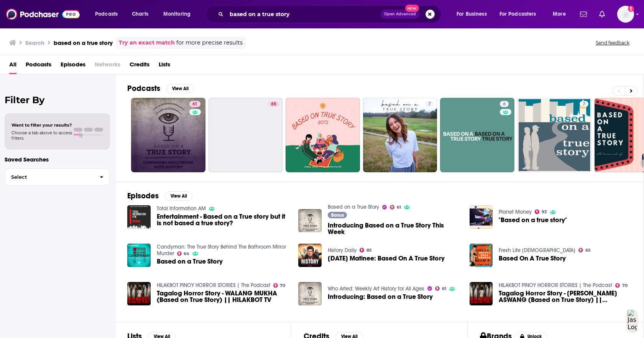 The height and width of the screenshot is (338, 644). What do you see at coordinates (540, 212) in the screenshot?
I see `a: 93` at bounding box center [540, 212].